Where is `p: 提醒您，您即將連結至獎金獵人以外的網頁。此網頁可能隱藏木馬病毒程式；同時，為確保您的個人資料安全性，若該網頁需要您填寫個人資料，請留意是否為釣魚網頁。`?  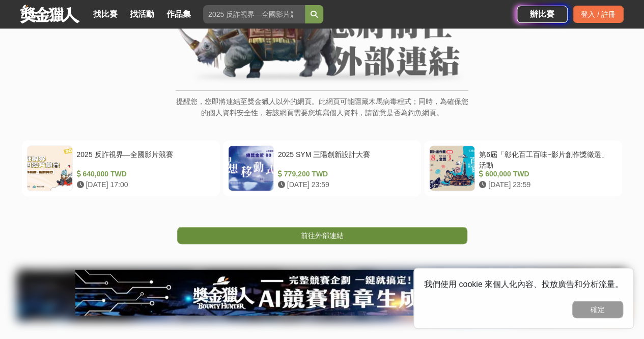
p: 提醒您，您即將連結至獎金獵人以外的網頁。此網頁可能隱藏木馬病毒程式；同時，為確保您的個人資料安全性，若該網頁需要您填寫個人資料，請留意是否為釣魚網頁。 is located at coordinates (322, 112).